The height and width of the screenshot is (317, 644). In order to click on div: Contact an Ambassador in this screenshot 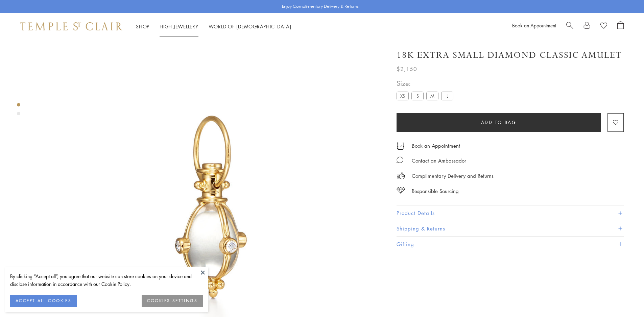, I will do `click(439, 161)`.